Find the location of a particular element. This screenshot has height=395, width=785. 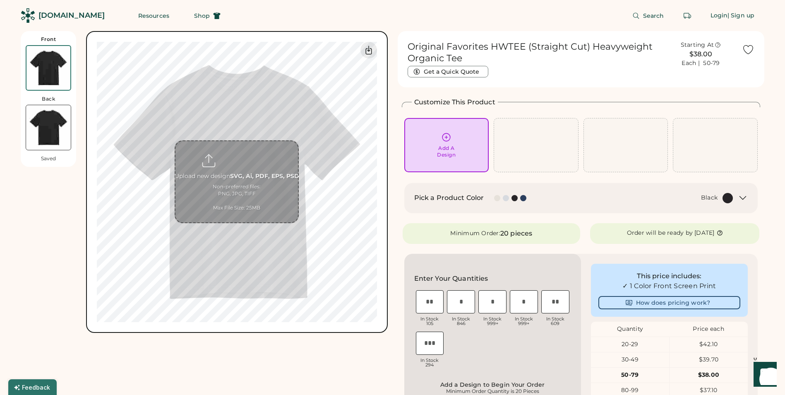

span: Shop is located at coordinates (202, 16).